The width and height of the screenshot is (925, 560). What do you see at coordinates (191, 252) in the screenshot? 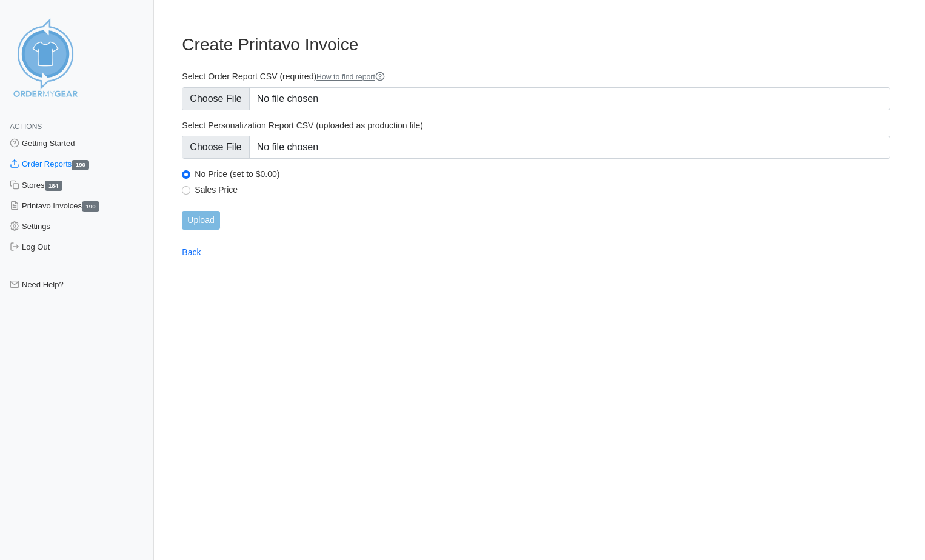
I see `a: Back` at bounding box center [191, 252].